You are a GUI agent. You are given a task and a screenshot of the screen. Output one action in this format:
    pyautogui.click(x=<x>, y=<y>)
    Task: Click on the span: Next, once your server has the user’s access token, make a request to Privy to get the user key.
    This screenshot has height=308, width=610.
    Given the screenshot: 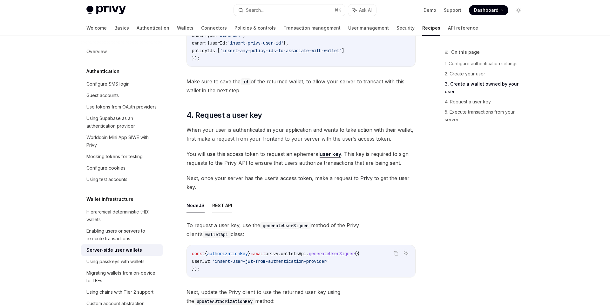 What is the action you would take?
    pyautogui.click(x=301, y=182)
    